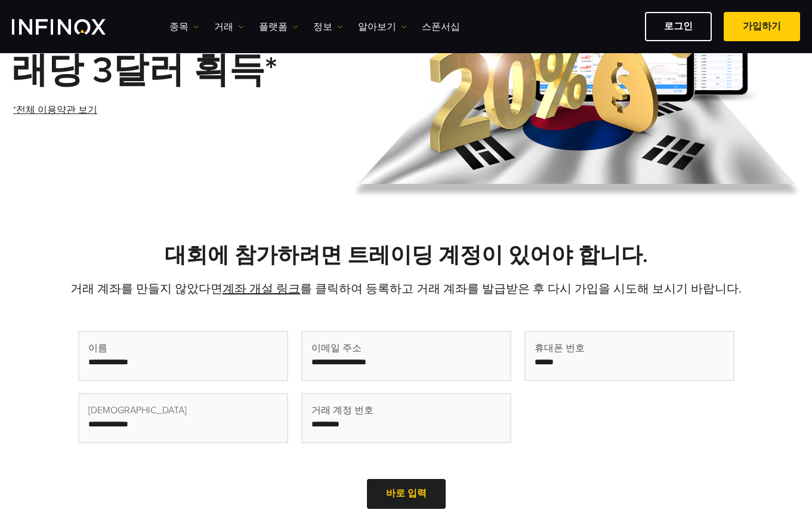 This screenshot has width=812, height=519. I want to click on a: 로그인, so click(679, 27).